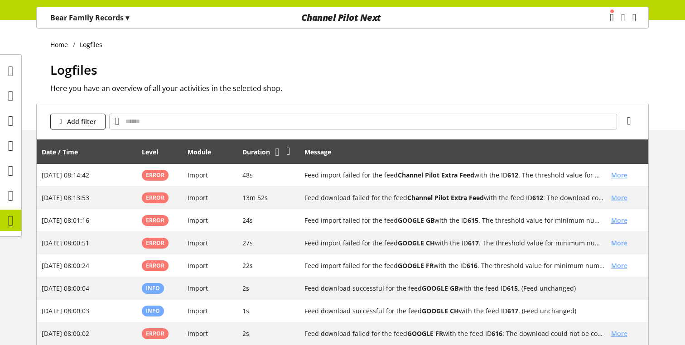  I want to click on nav: main navigation, so click(342, 18).